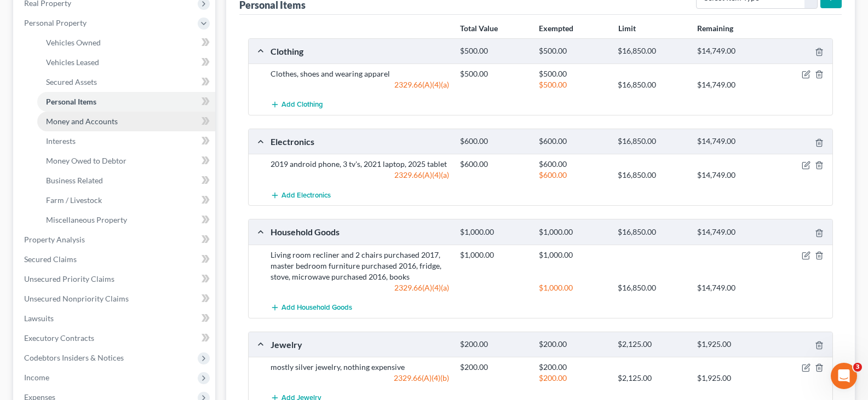  Describe the element at coordinates (61, 141) in the screenshot. I see `span: Interests` at that location.